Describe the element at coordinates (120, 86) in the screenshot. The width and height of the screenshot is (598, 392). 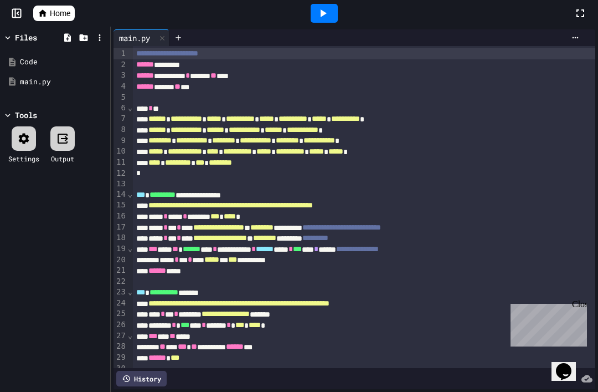
I see `div: 4` at that location.